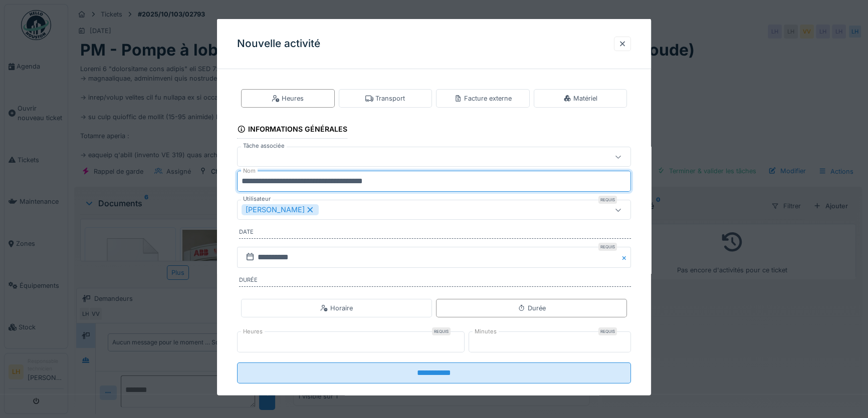  What do you see at coordinates (385, 98) in the screenshot?
I see `div: Transport` at bounding box center [385, 98].